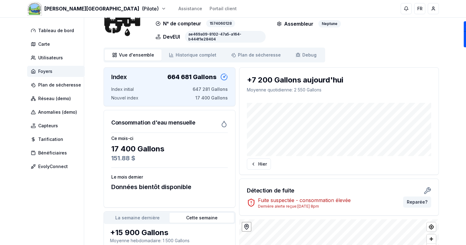 The height and width of the screenshot is (245, 466). Describe the element at coordinates (45, 71) in the screenshot. I see `span: Foyers` at that location.